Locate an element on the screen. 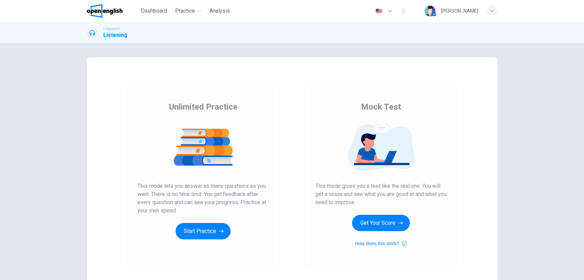  img: en is located at coordinates (379, 11).